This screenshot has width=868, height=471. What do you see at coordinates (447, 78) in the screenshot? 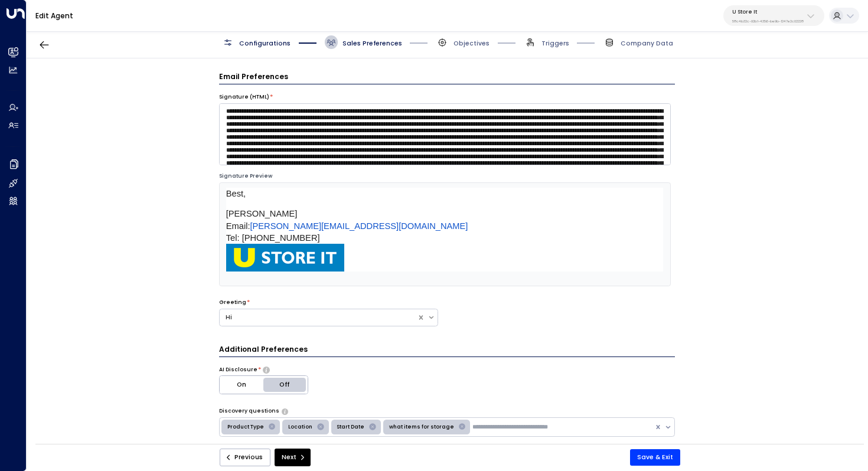
I see `h3: Email Preferences` at bounding box center [447, 78].